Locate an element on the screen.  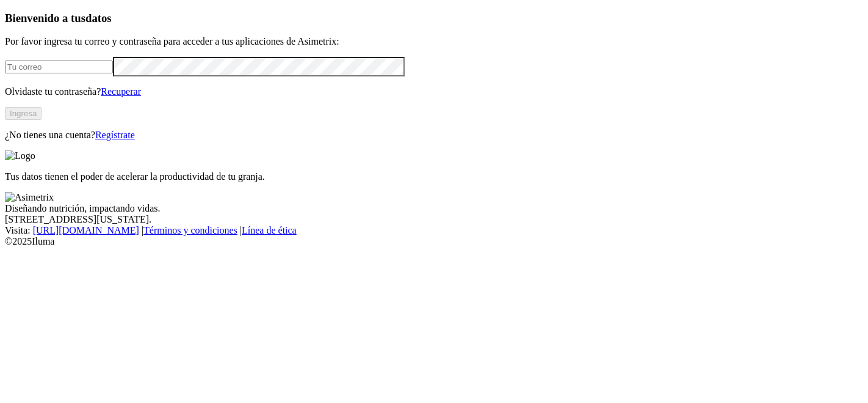
div: © 2025 Iluma is located at coordinates (434, 241).